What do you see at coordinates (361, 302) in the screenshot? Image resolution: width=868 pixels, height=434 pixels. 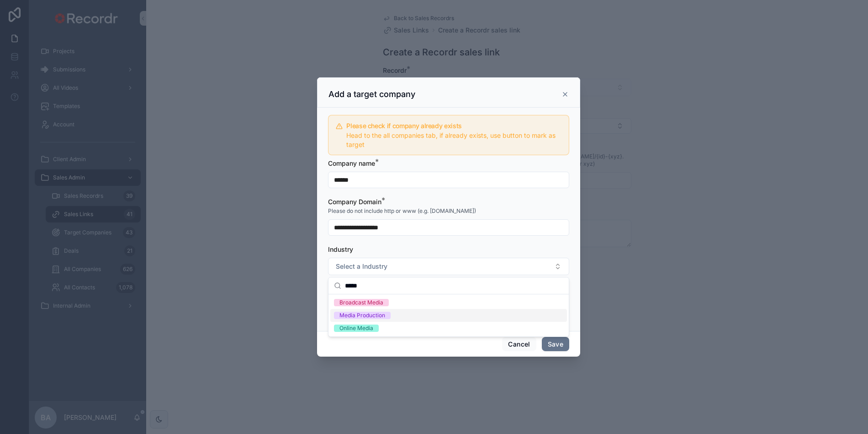 I see `div: Broadcast Media` at bounding box center [361, 302].